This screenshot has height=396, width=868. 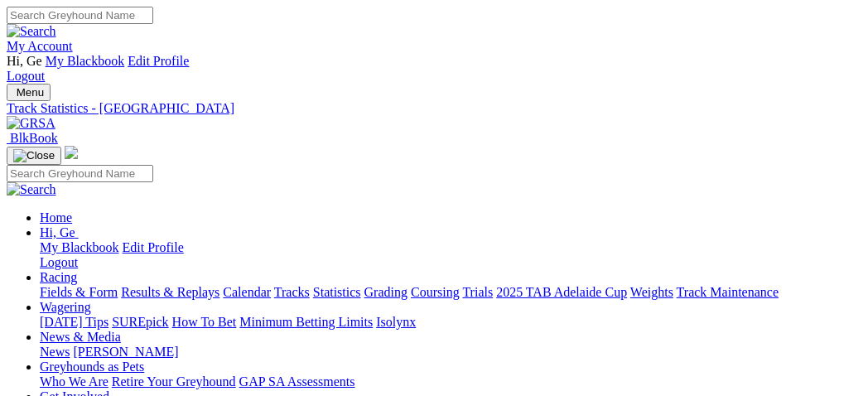 What do you see at coordinates (396, 322) in the screenshot?
I see `a: Isolynx` at bounding box center [396, 322].